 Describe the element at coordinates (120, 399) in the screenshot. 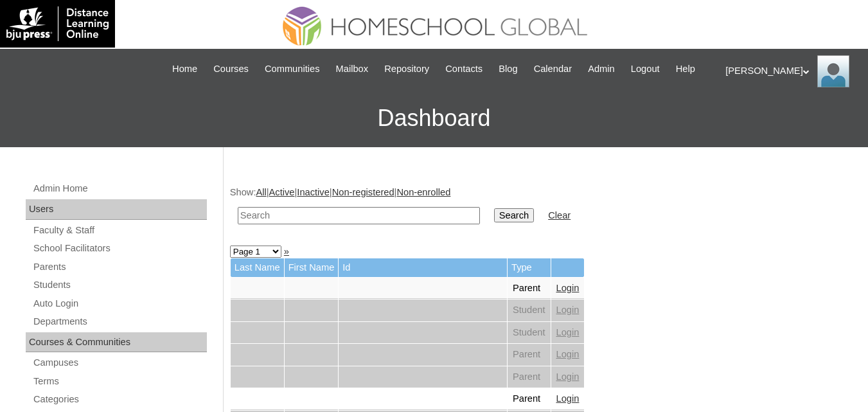

I see `a: Categories` at that location.